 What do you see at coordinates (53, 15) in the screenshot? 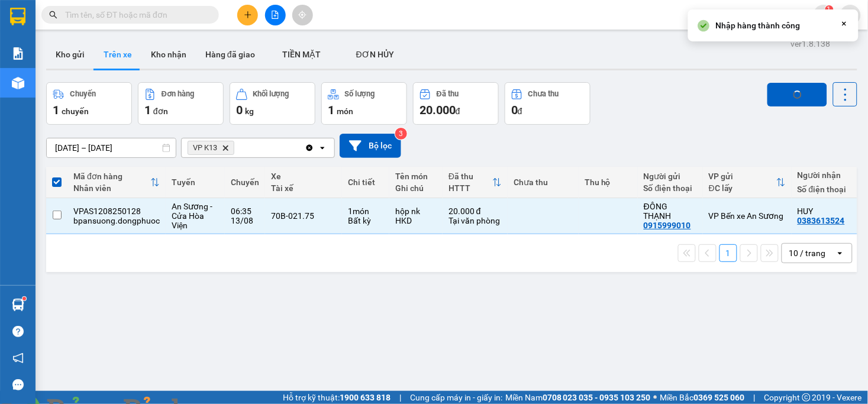
I see `span: search` at bounding box center [53, 15].